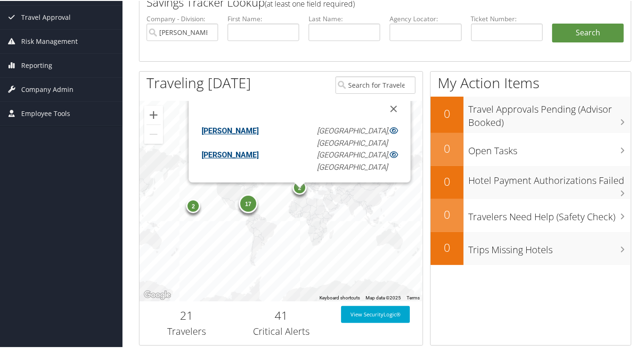 Image resolution: width=644 pixels, height=348 pixels. I want to click on h3: Travelers, so click(187, 330).